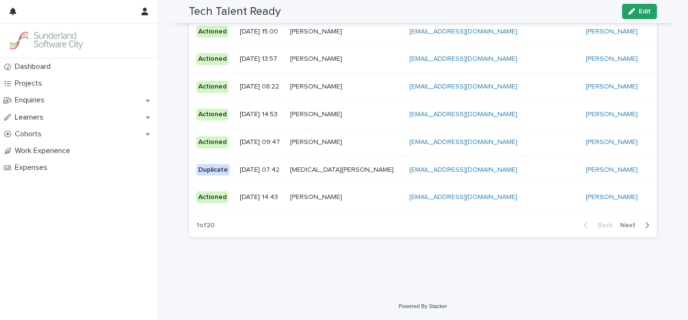 The width and height of the screenshot is (688, 320). Describe the element at coordinates (645, 11) in the screenshot. I see `span: Edit` at that location.